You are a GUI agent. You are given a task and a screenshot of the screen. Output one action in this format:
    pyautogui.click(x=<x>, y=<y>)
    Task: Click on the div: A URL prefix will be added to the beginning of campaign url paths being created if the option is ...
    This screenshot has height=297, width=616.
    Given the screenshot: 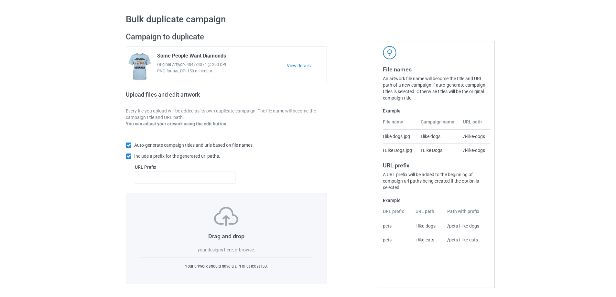 What is the action you would take?
    pyautogui.click(x=436, y=181)
    